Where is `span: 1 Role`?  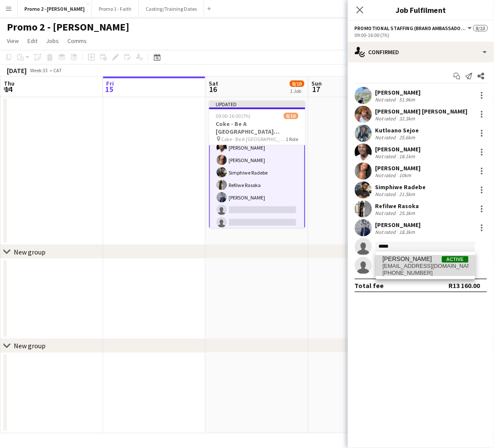 span: 1 Role is located at coordinates (292, 139).